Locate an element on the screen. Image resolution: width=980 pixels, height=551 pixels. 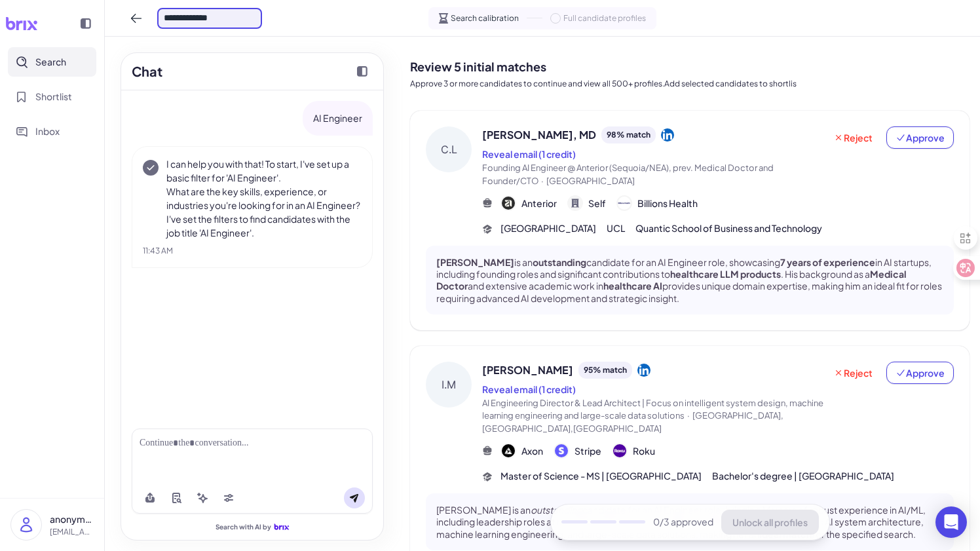
span: Shortlist is located at coordinates (54, 96).